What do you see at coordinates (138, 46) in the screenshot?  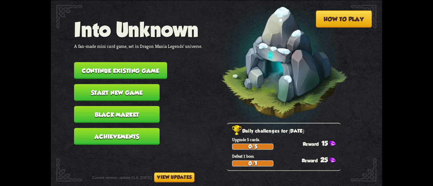 I see `p: A fan-made mini card game, set in Dragon Mania Legends' universe.` at bounding box center [138, 46].